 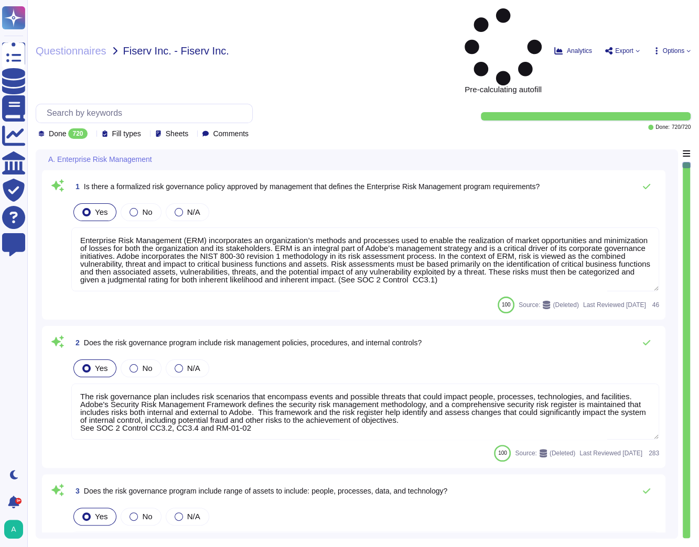 I want to click on span: Pre-calculating autofill, so click(x=503, y=51).